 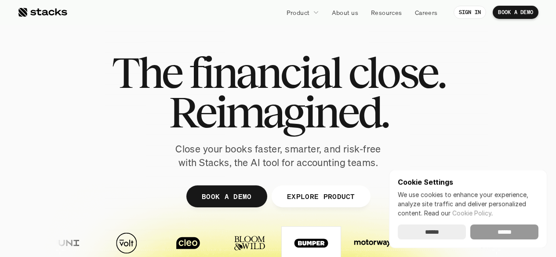 What do you see at coordinates (345, 12) in the screenshot?
I see `p: About us` at bounding box center [345, 12].